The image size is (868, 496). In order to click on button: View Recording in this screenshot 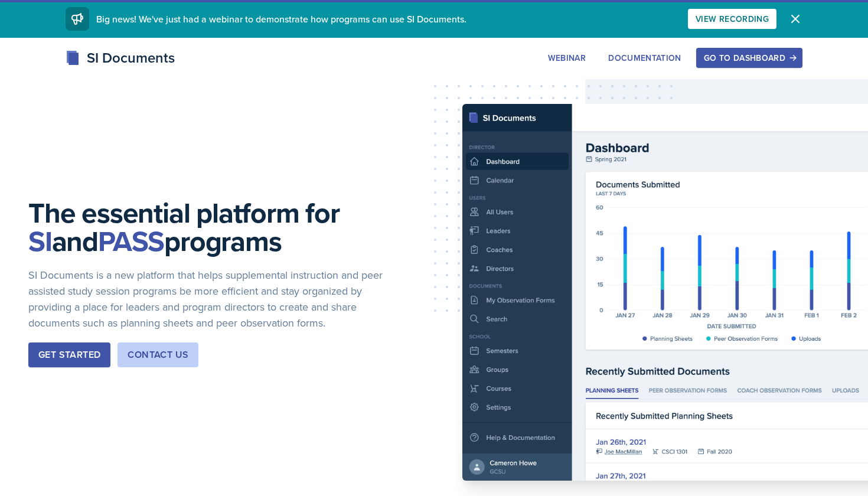, I will do `click(733, 19)`.